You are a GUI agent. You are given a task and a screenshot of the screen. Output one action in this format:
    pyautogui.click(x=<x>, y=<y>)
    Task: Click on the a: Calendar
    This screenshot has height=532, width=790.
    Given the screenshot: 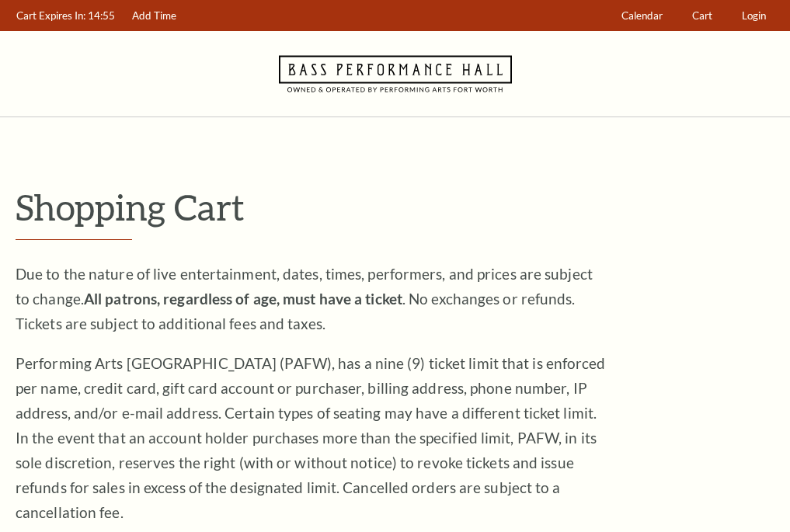 What is the action you would take?
    pyautogui.click(x=642, y=15)
    